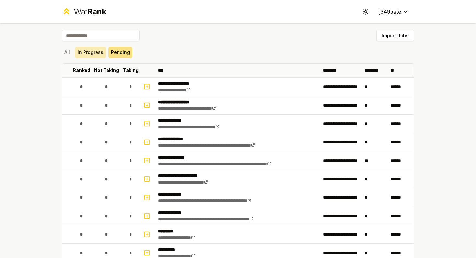 The width and height of the screenshot is (476, 258). I want to click on button: j349pate, so click(394, 12).